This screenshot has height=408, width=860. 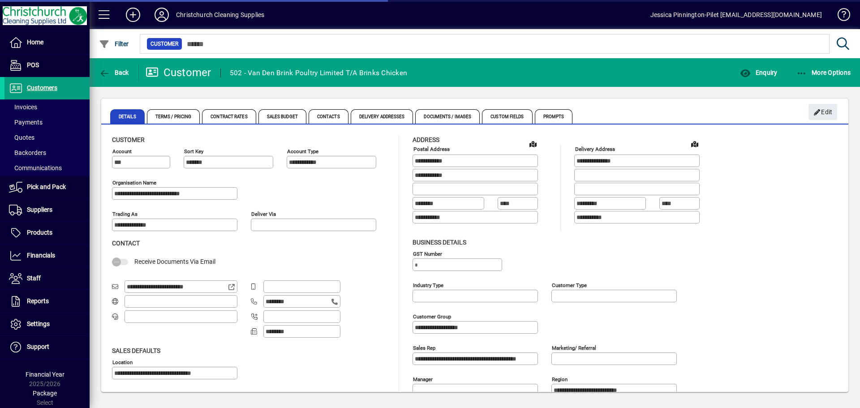 I want to click on span: Products, so click(x=39, y=232).